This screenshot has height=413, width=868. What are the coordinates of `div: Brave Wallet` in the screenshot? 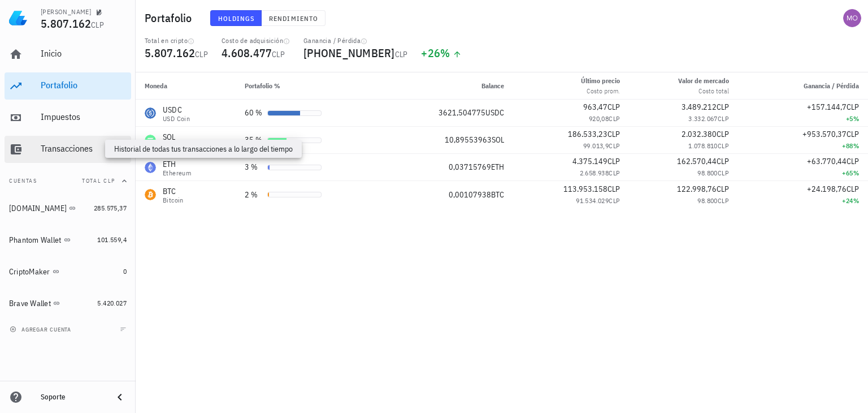 It's located at (30, 303).